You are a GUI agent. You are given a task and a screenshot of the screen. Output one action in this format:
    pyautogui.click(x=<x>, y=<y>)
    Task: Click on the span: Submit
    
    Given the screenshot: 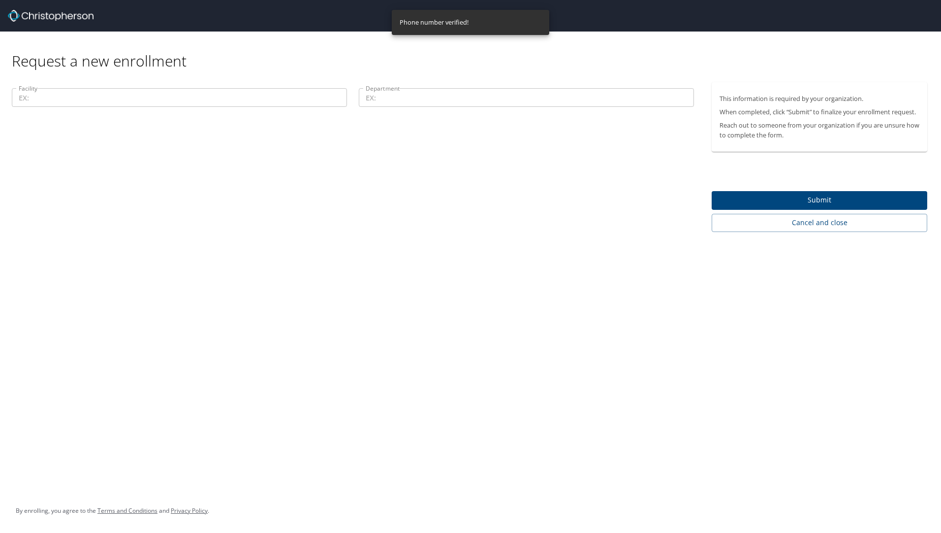 What is the action you would take?
    pyautogui.click(x=820, y=200)
    